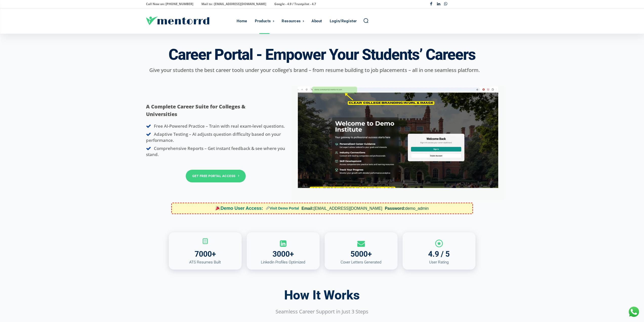 This screenshot has height=322, width=644. What do you see at coordinates (205, 262) in the screenshot?
I see `p: ATS Resumes Built` at bounding box center [205, 262].